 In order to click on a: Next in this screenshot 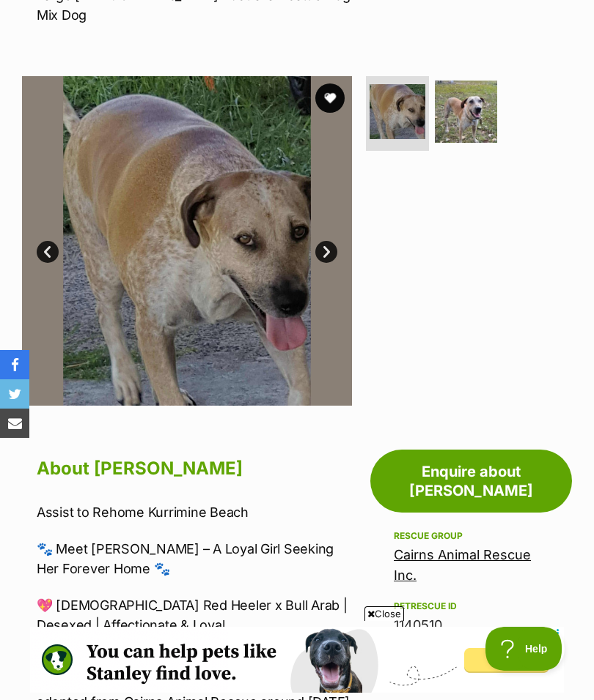, I will do `click(326, 252)`.